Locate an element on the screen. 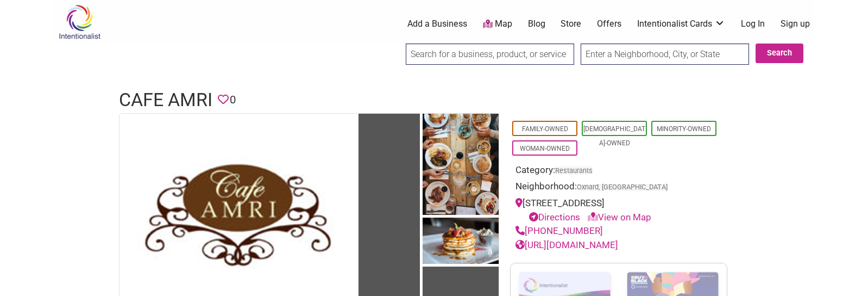 This screenshot has height=296, width=868. a: Log In is located at coordinates (753, 24).